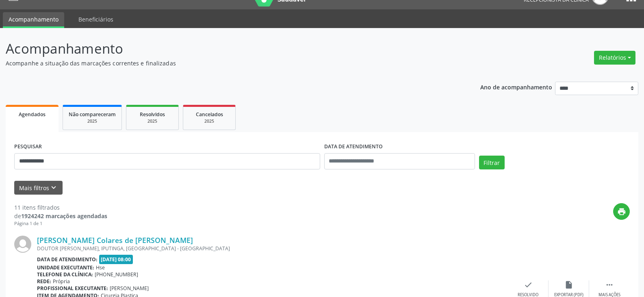  Describe the element at coordinates (92, 114) in the screenshot. I see `span: Não compareceram` at that location.